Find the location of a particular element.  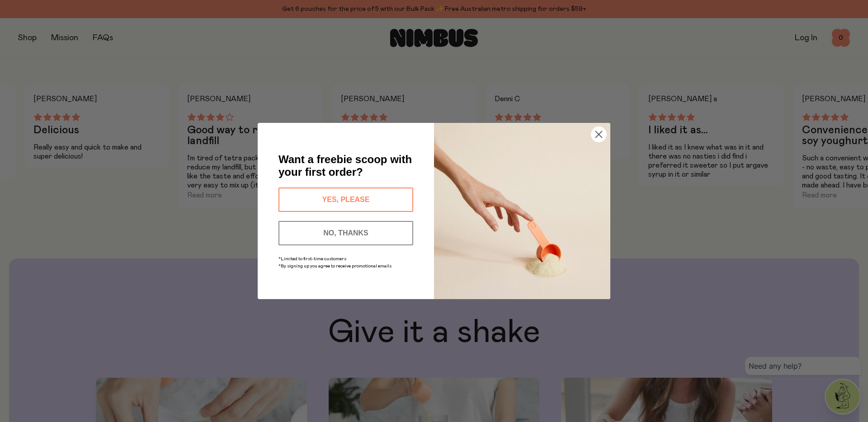

button: Close dialog is located at coordinates (599, 134).